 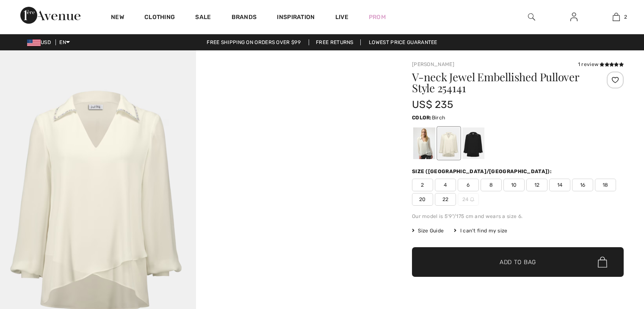 What do you see at coordinates (469, 185) in the screenshot?
I see `span: 6` at bounding box center [469, 185].